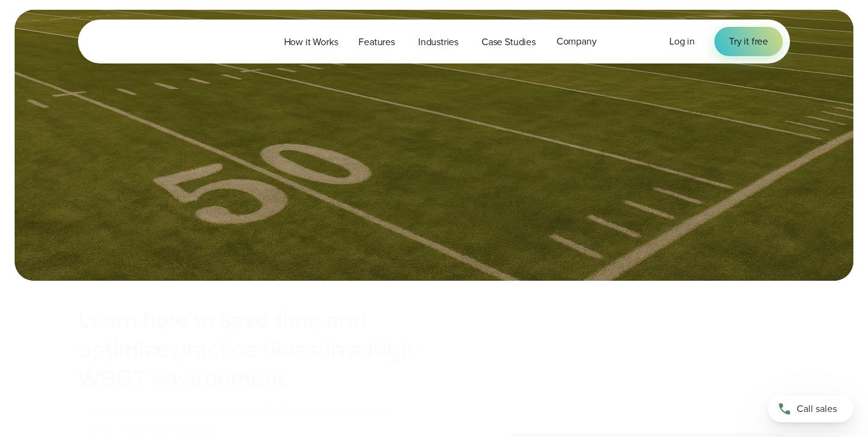 The image size is (868, 437). Describe the element at coordinates (508, 42) in the screenshot. I see `span: Case Studies` at that location.